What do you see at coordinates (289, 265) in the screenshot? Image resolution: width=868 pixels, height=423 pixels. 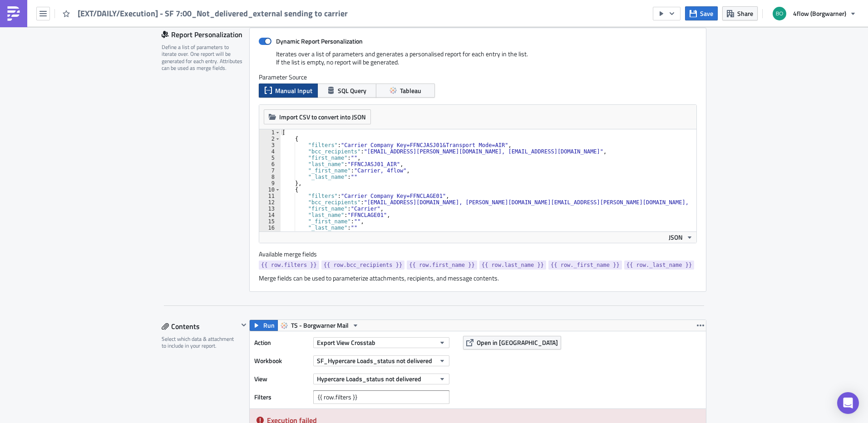 I see `span: {{ row.filters }}` at bounding box center [289, 265].